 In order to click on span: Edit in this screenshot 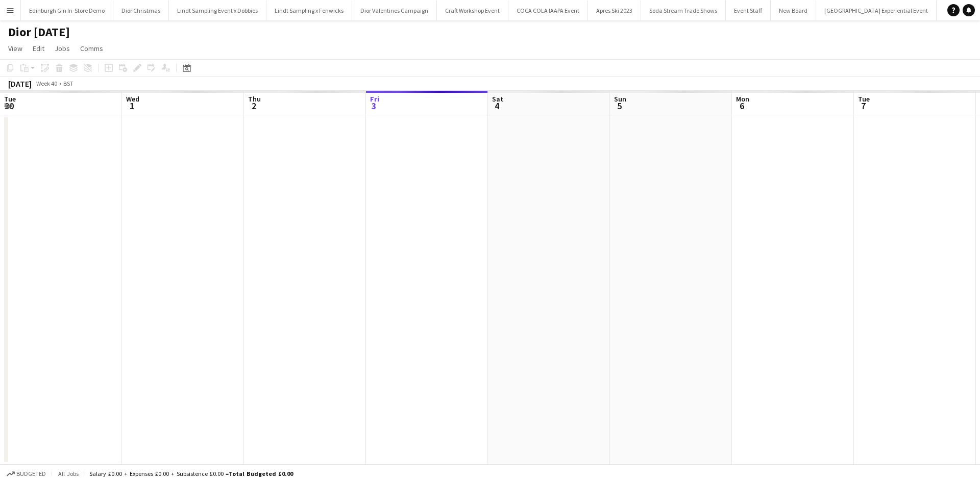, I will do `click(38, 49)`.